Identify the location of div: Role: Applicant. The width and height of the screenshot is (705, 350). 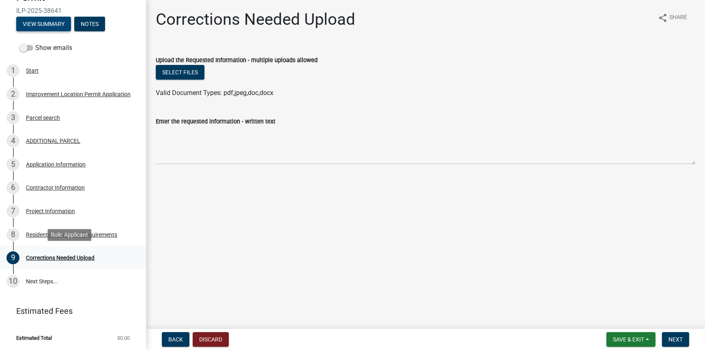
(69, 235).